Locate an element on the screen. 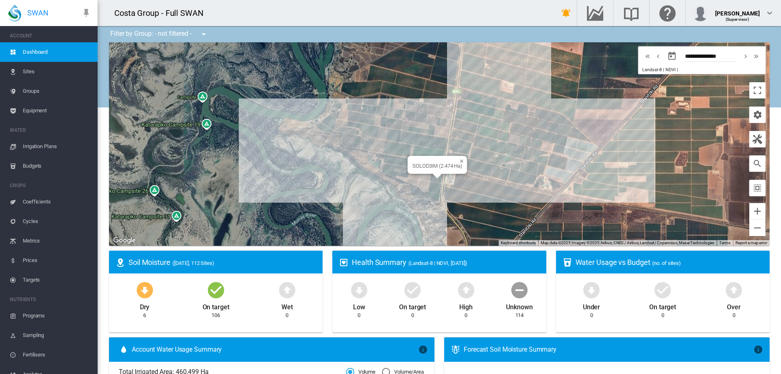  button: Keyboard shortcuts is located at coordinates (519, 243).